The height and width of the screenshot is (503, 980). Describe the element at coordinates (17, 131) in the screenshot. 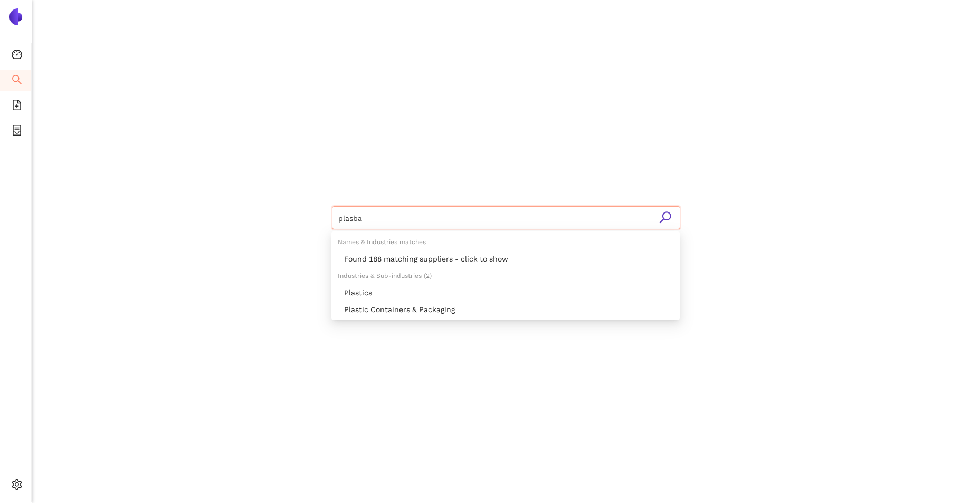

I see `span: container` at that location.